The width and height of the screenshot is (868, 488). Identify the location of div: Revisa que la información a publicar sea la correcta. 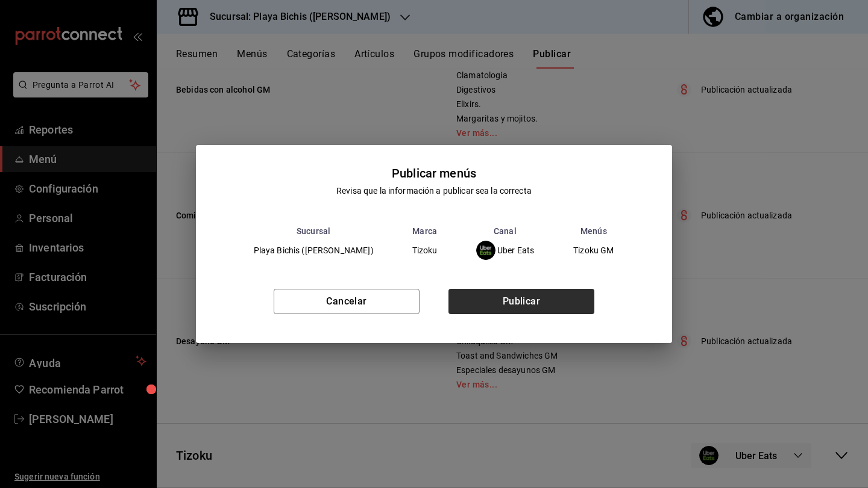
(434, 190).